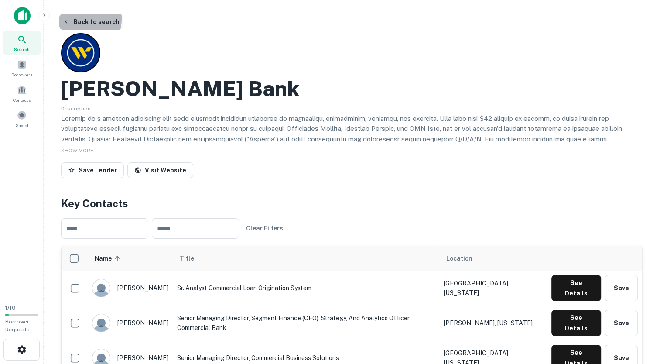 The image size is (660, 364). I want to click on div: Saved, so click(22, 119).